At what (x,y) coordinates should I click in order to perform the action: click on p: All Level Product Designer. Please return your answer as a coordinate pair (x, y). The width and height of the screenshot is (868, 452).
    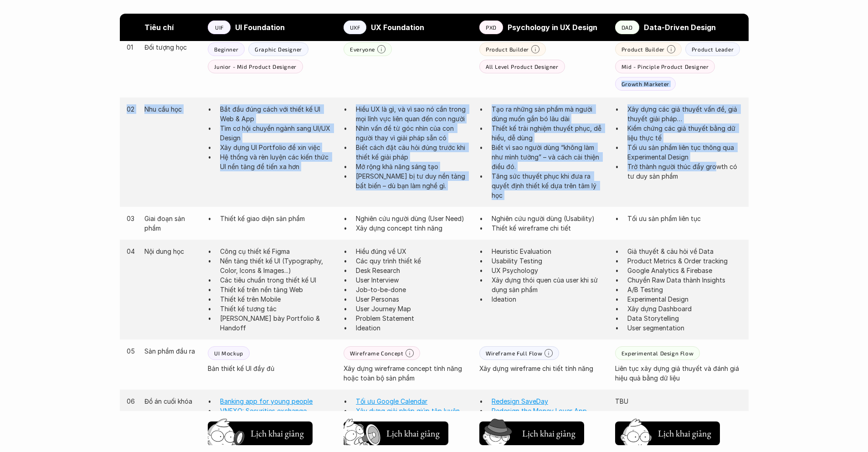
    Looking at the image, I should click on (522, 67).